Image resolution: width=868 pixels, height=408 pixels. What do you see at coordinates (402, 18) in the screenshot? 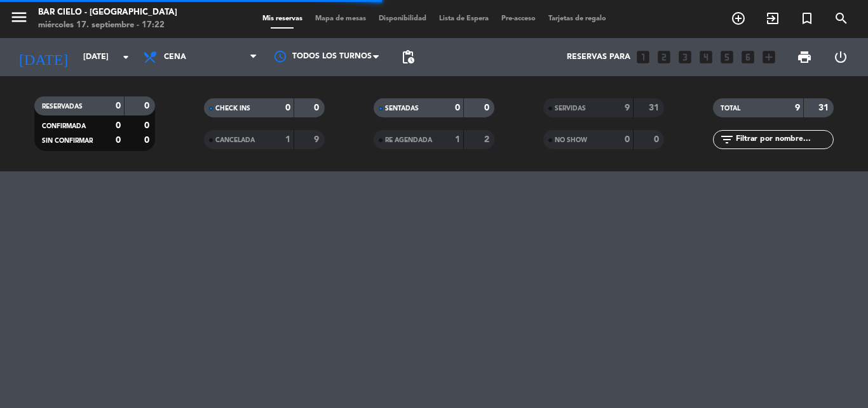
I see `span: Disponibilidad` at bounding box center [402, 18].